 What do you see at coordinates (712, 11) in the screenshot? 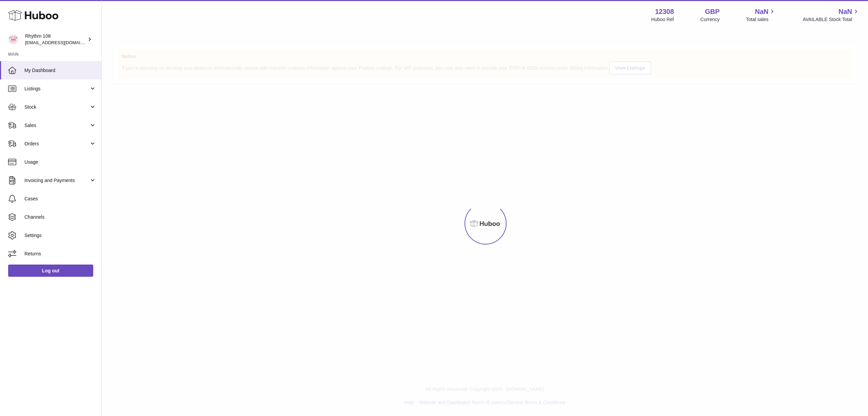
I see `strong: GBP` at bounding box center [712, 11].